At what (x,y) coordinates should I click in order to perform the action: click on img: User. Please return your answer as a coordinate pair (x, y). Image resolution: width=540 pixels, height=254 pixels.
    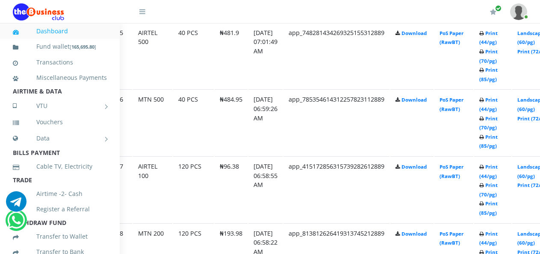
    Looking at the image, I should click on (518, 12).